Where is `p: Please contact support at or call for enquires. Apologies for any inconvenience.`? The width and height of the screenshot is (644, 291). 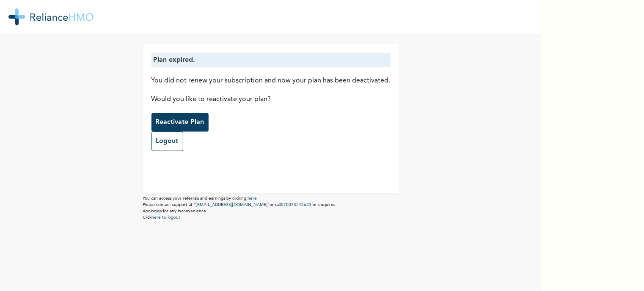 p: Please contact support at or call for enquires. Apologies for any inconvenience. is located at coordinates (271, 208).